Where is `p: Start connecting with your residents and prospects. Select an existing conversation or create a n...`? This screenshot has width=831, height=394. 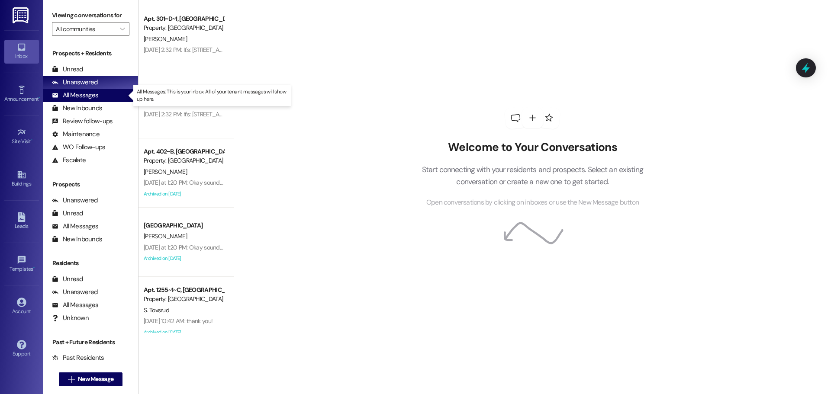 p: Start connecting with your residents and prospects. Select an existing conversation or create a n... is located at coordinates (532, 176).